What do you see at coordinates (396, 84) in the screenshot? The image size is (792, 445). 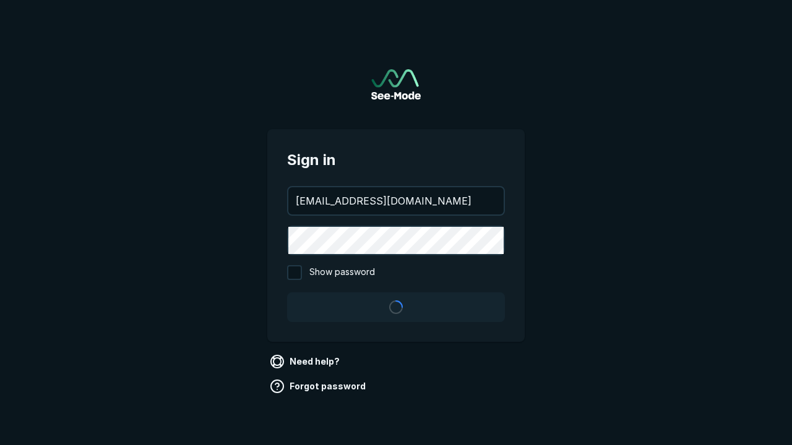 I see `img: See-Mode Logo` at bounding box center [396, 84].